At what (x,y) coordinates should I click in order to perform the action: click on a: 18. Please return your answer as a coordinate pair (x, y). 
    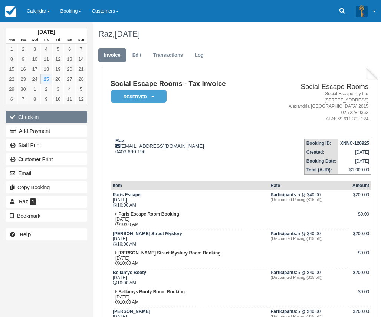
    Looking at the image, I should click on (46, 69).